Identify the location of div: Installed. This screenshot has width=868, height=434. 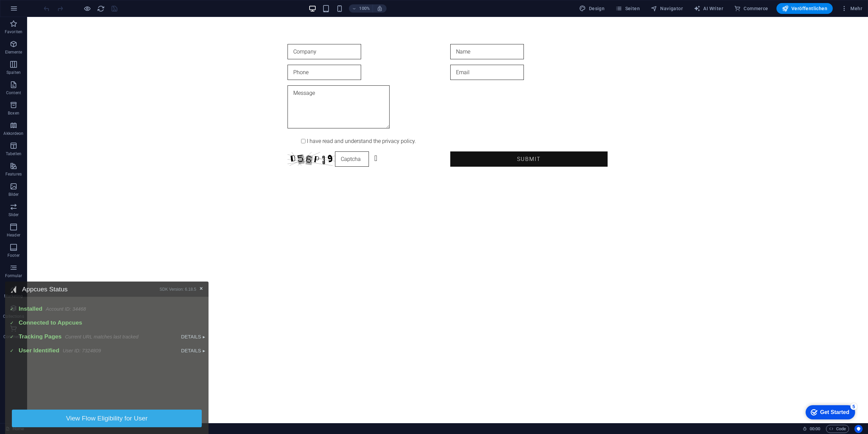
(25, 27).